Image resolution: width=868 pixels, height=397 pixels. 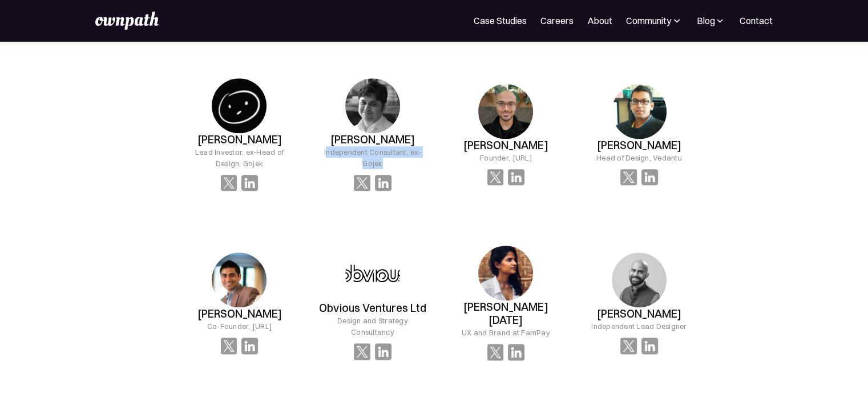 What do you see at coordinates (372, 326) in the screenshot?
I see `div: Design and Strategy Consultancy` at bounding box center [372, 326].